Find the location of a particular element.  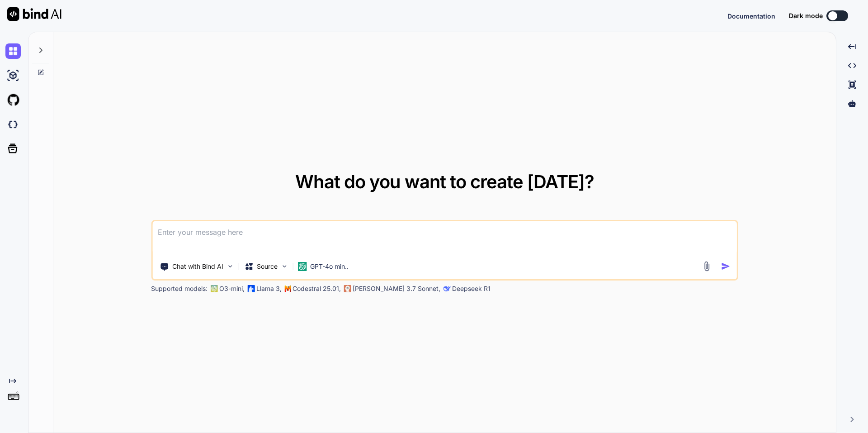

img: Pick Tools is located at coordinates (230, 266).